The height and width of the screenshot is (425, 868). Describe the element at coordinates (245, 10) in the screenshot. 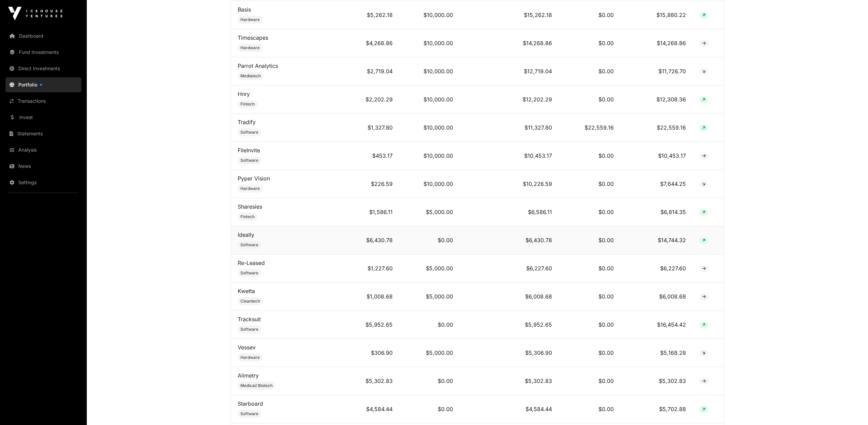

I see `a: Basis` at that location.